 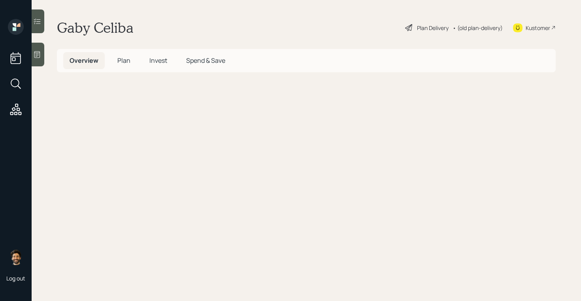 I want to click on span: Plan, so click(x=124, y=60).